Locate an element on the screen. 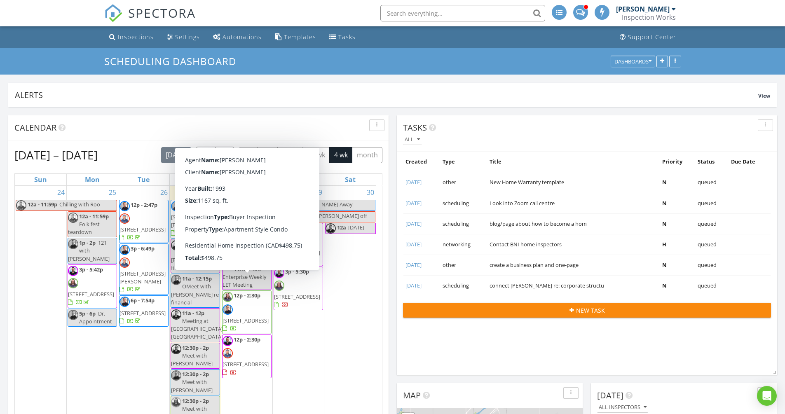  a: Scheduling Dashboard is located at coordinates (174, 61).